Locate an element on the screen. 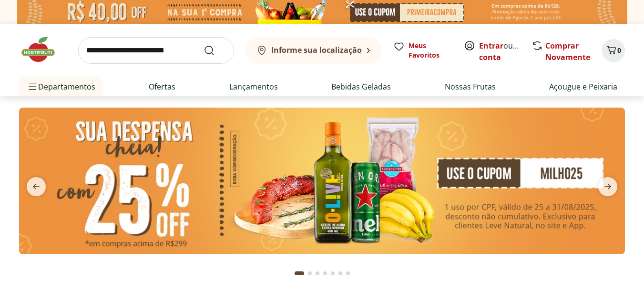 This screenshot has width=644, height=289. span: Meus Favoritos is located at coordinates (430, 51).